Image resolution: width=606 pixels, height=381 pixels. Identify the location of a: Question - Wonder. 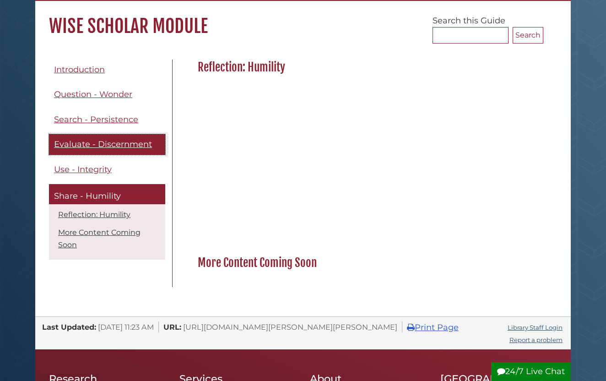
(107, 94).